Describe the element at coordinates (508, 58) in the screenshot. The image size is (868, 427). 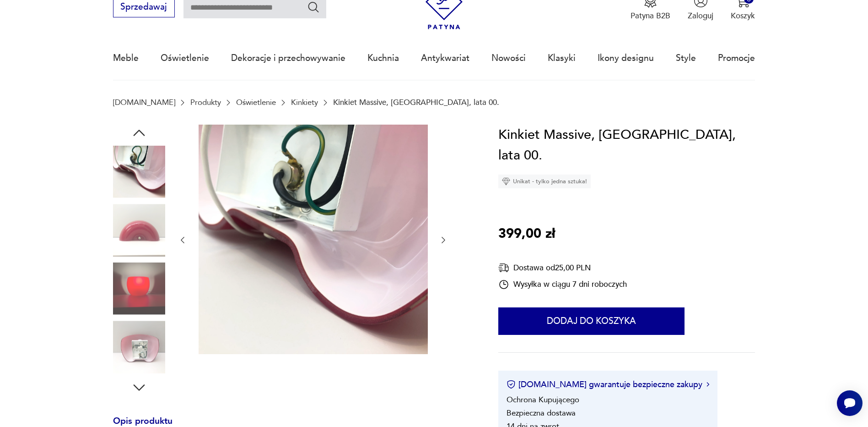
I see `a: Nowości` at that location.